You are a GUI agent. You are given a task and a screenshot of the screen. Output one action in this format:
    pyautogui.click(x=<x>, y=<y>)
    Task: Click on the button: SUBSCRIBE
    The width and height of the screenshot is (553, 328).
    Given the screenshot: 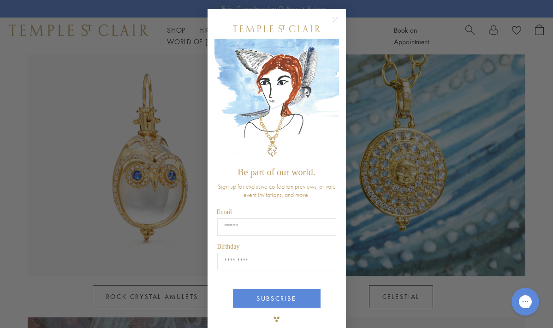 What is the action you would take?
    pyautogui.click(x=277, y=298)
    